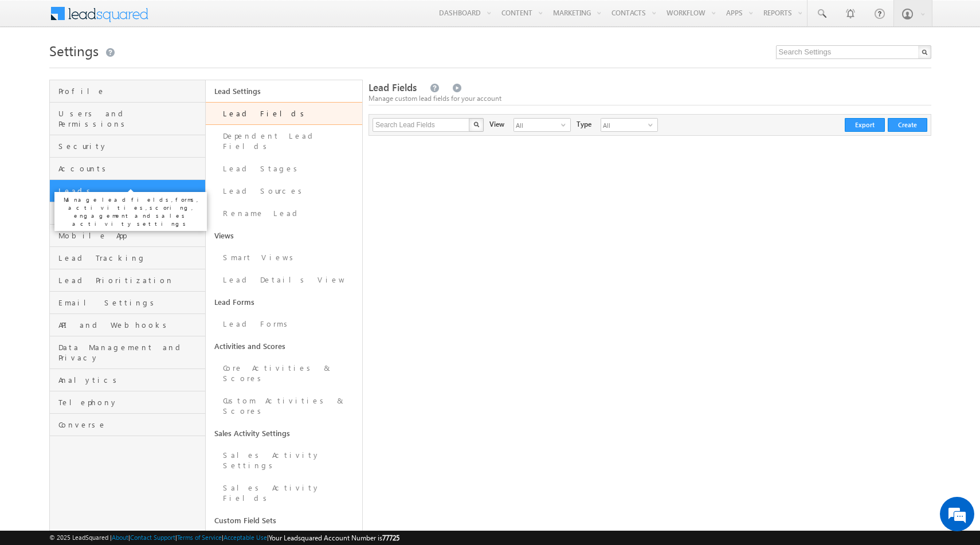 This screenshot has width=980, height=545. I want to click on img: Search, so click(476, 125).